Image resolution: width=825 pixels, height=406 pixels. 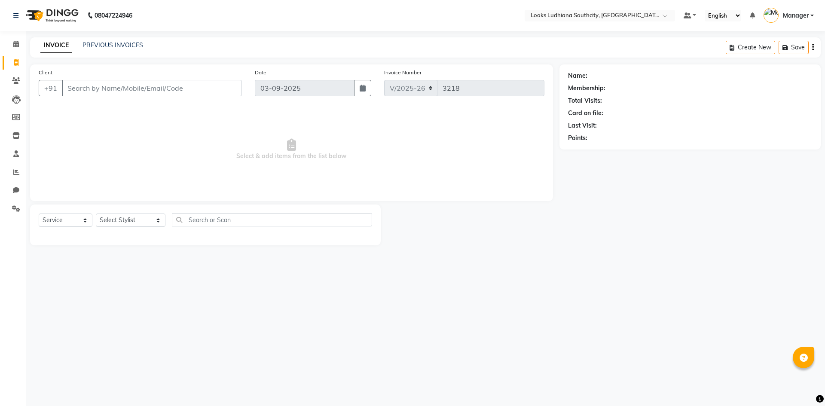 What do you see at coordinates (585, 101) in the screenshot?
I see `div: Total Visits:` at bounding box center [585, 101].